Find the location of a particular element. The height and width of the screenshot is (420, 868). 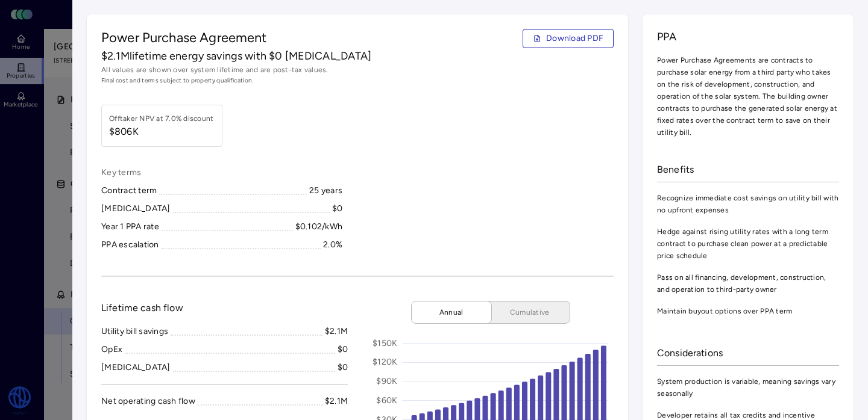

div: 25 years is located at coordinates (326, 191).